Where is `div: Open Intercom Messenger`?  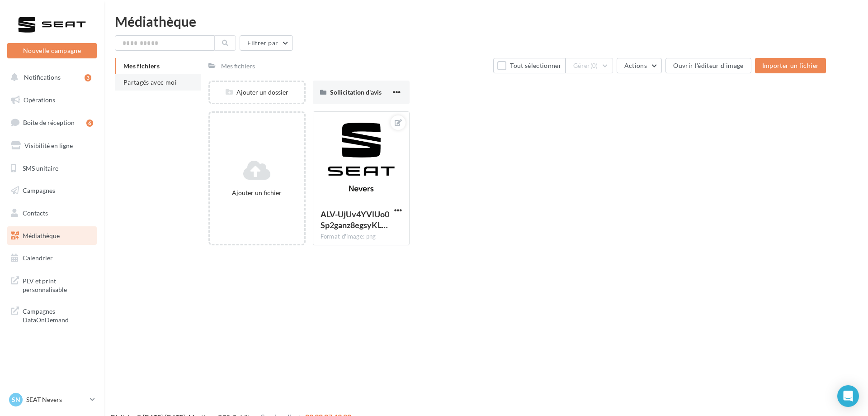 div: Open Intercom Messenger is located at coordinates (848, 396).